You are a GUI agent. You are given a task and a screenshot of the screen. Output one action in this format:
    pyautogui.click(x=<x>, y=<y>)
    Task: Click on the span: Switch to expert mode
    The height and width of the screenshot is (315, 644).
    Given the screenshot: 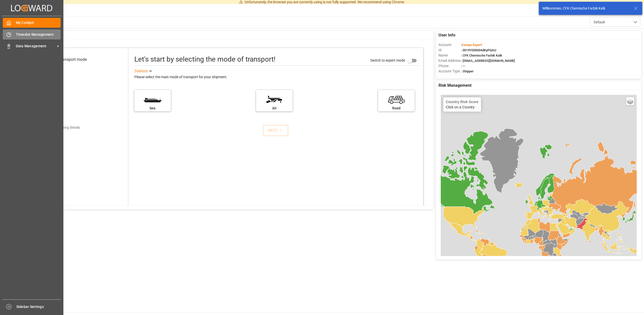 What is the action you would take?
    pyautogui.click(x=388, y=60)
    